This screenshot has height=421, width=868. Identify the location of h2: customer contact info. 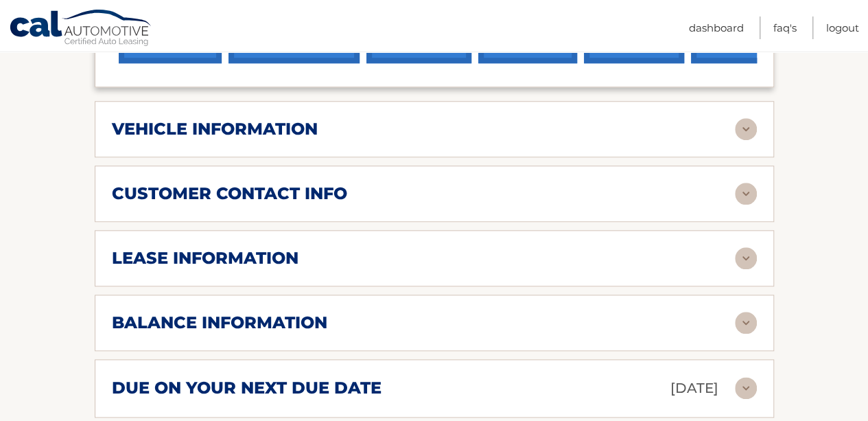
(229, 194).